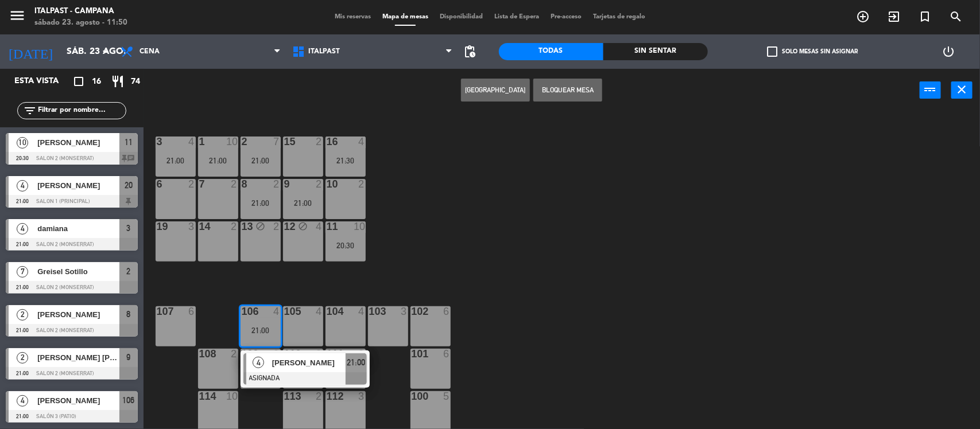 The image size is (980, 429). Describe the element at coordinates (149, 52) in the screenshot. I see `span: Cena` at that location.